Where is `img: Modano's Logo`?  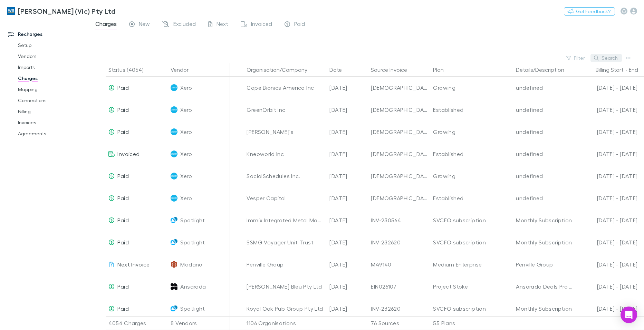 img: Modano's Logo is located at coordinates (174, 264).